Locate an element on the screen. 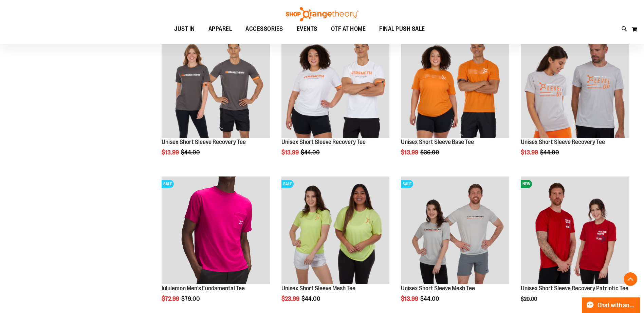  span: JUST IN is located at coordinates (185, 29).